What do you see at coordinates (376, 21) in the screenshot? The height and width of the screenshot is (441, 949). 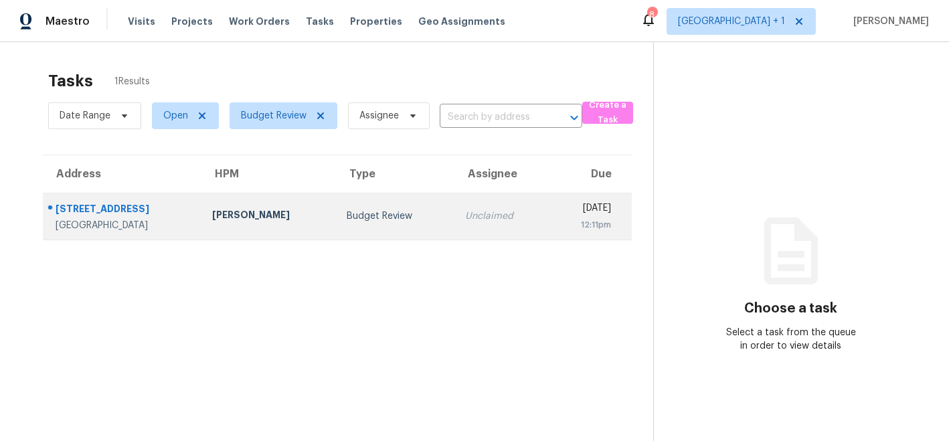 I see `span: Properties` at bounding box center [376, 21].